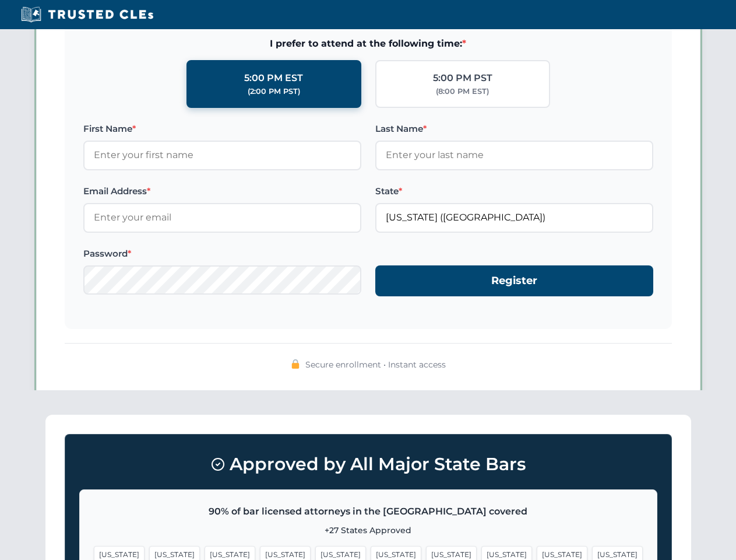  Describe the element at coordinates (222, 217) in the screenshot. I see `input: Enter your email` at that location.